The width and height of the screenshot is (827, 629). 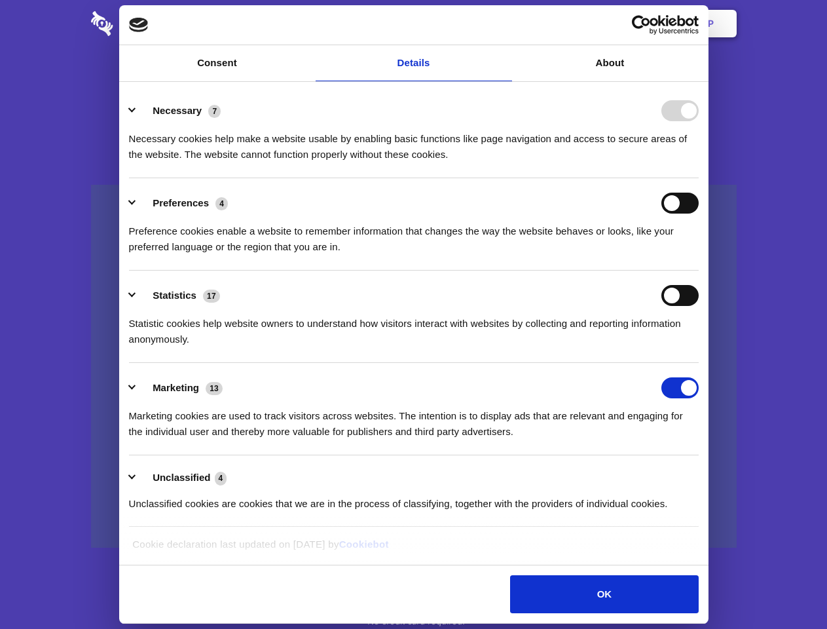 What do you see at coordinates (182, 478) in the screenshot?
I see `button: Unclassified (4)` at bounding box center [182, 478].